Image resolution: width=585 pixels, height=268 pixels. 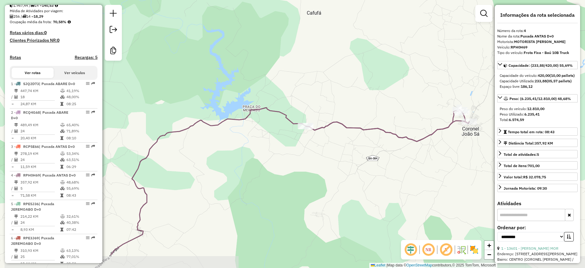 I want to click on td: 40,38%, so click(x=80, y=222).